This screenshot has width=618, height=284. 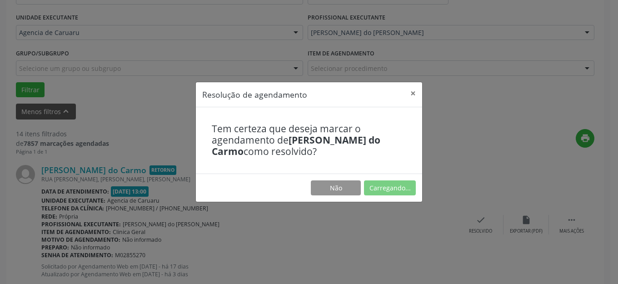 I want to click on h5: Resolução de agendamento, so click(x=254, y=94).